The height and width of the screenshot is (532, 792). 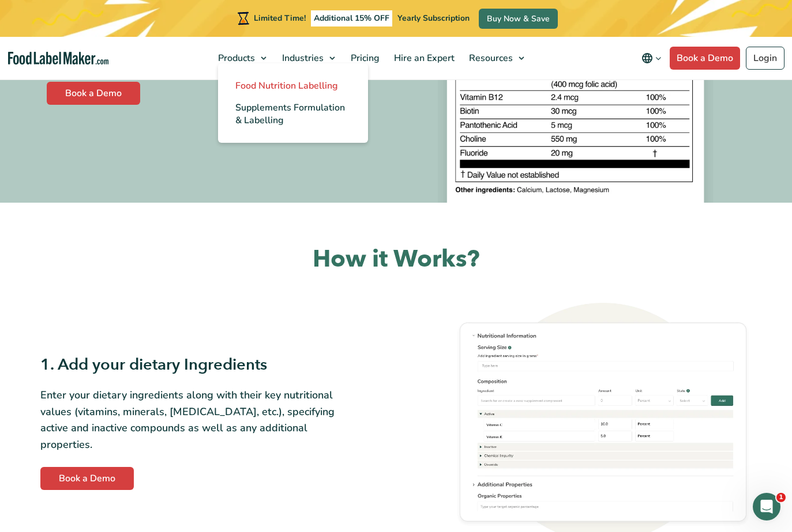 What do you see at coordinates (423, 58) in the screenshot?
I see `a: Hire an Expert` at bounding box center [423, 58].